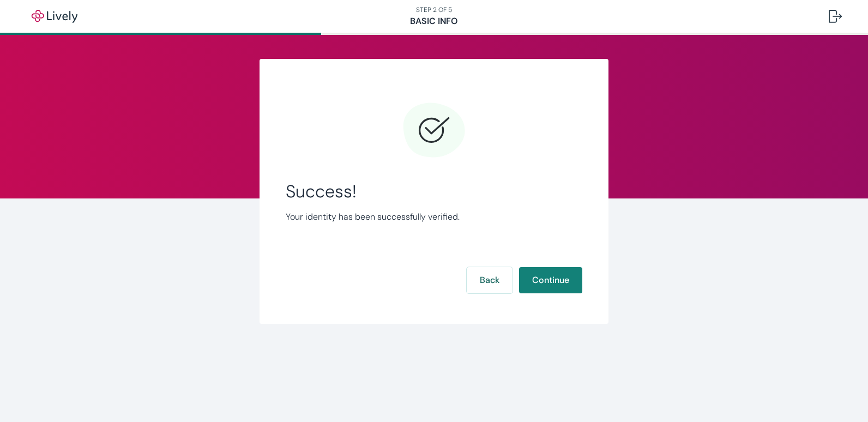  Describe the element at coordinates (55, 16) in the screenshot. I see `img: Lively` at that location.